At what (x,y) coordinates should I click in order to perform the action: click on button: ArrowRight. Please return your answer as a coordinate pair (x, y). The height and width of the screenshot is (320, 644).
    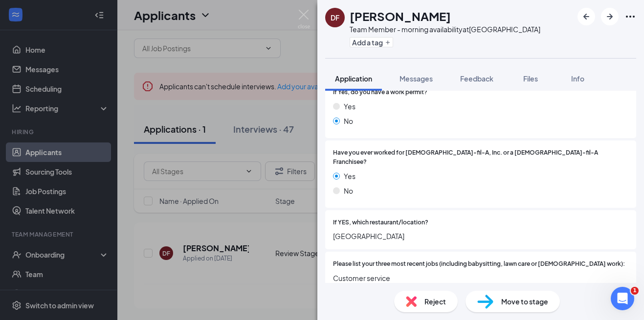
    Looking at the image, I should click on (610, 17).